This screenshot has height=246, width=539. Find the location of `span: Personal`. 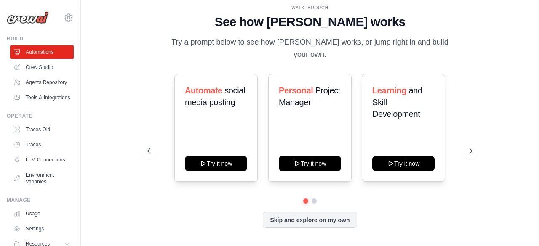

span: Personal is located at coordinates (296, 91).